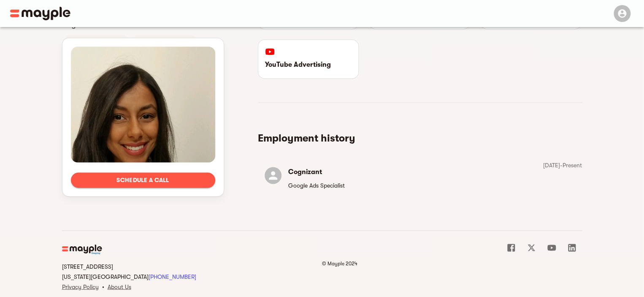 This screenshot has width=644, height=297. What do you see at coordinates (80, 286) in the screenshot?
I see `a: Privacy Policy` at bounding box center [80, 286].